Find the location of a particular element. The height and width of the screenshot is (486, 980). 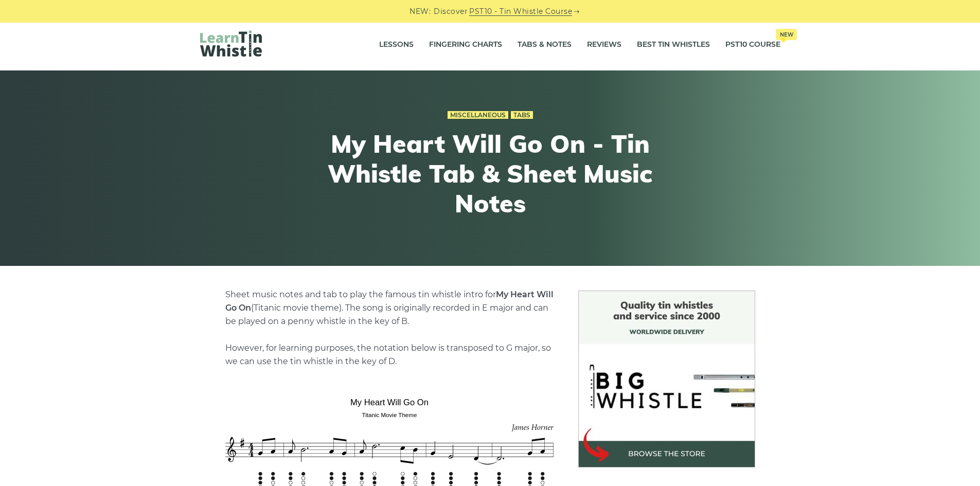

img: LearnTinWhistle.com is located at coordinates (231, 43).